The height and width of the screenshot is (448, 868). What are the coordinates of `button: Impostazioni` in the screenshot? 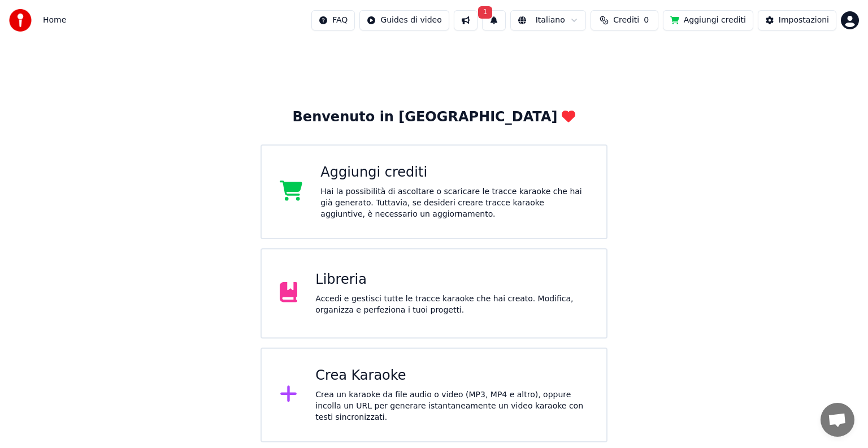 It's located at (796, 21).